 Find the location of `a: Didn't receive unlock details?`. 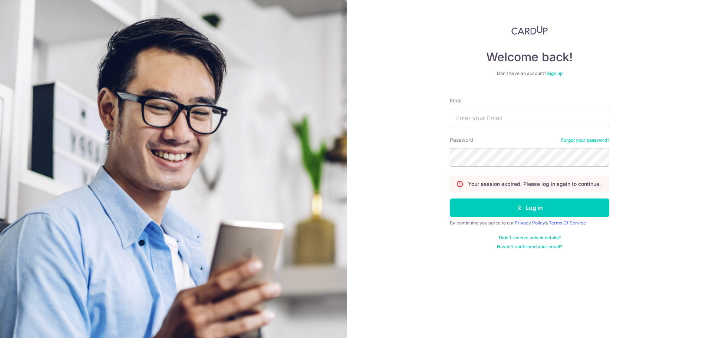

a: Didn't receive unlock details? is located at coordinates (530, 238).